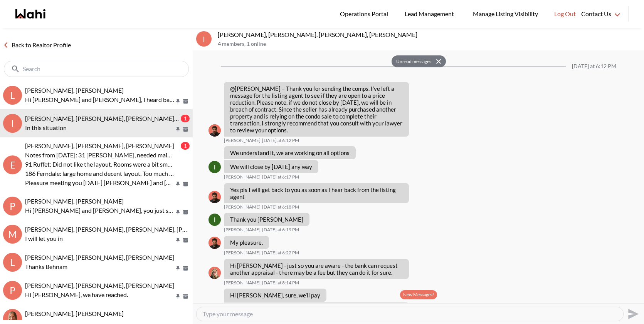  What do you see at coordinates (412, 61) in the screenshot?
I see `button: Unread messages` at bounding box center [412, 61].